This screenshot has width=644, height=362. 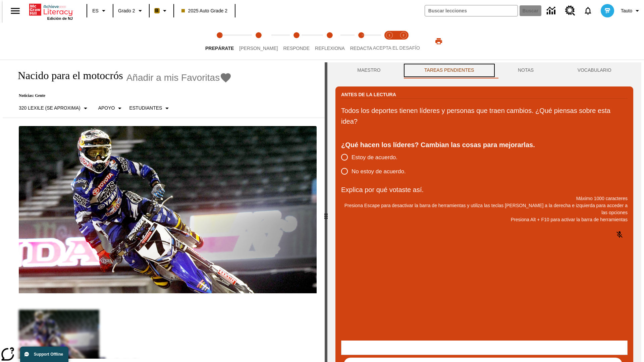 What do you see at coordinates (389, 41) in the screenshot?
I see `button: Acepta el desafío lee step 1 of 2` at bounding box center [389, 41].